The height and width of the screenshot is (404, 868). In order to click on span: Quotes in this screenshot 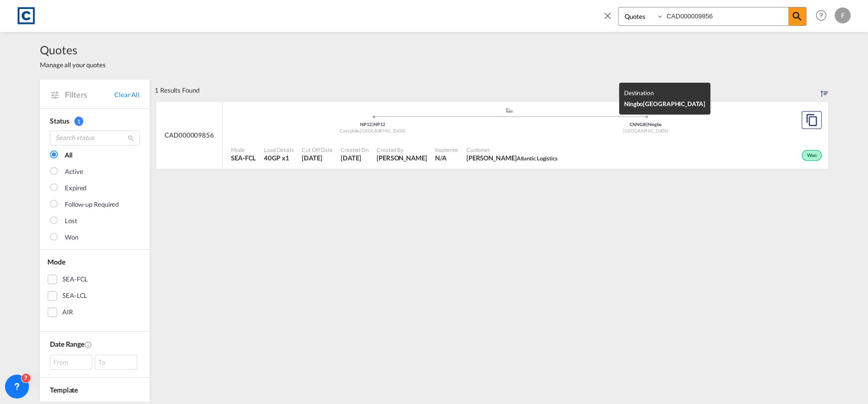, I will do `click(73, 50)`.